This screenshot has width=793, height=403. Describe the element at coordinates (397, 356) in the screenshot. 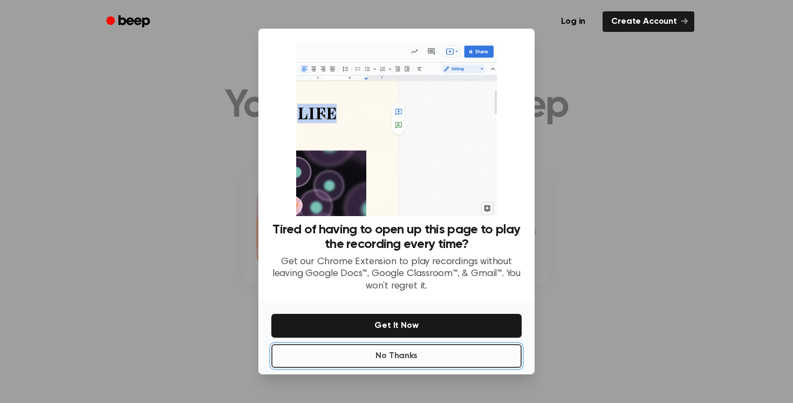

I see `button: No Thanks` at that location.